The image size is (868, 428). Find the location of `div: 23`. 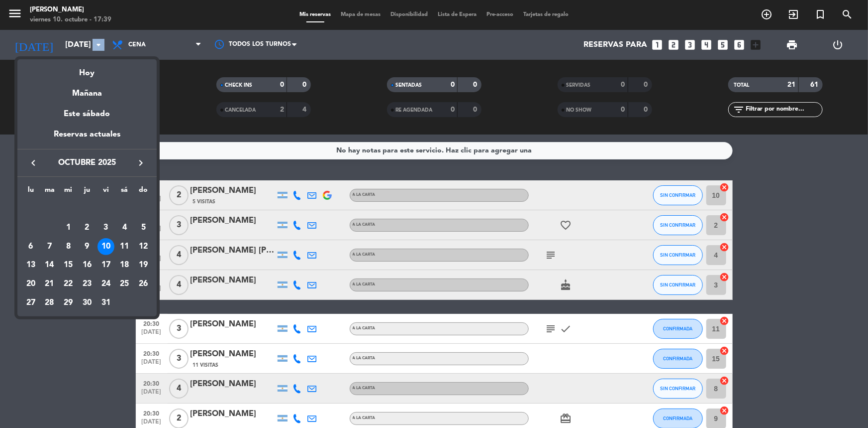

div: 23 is located at coordinates (87, 284).